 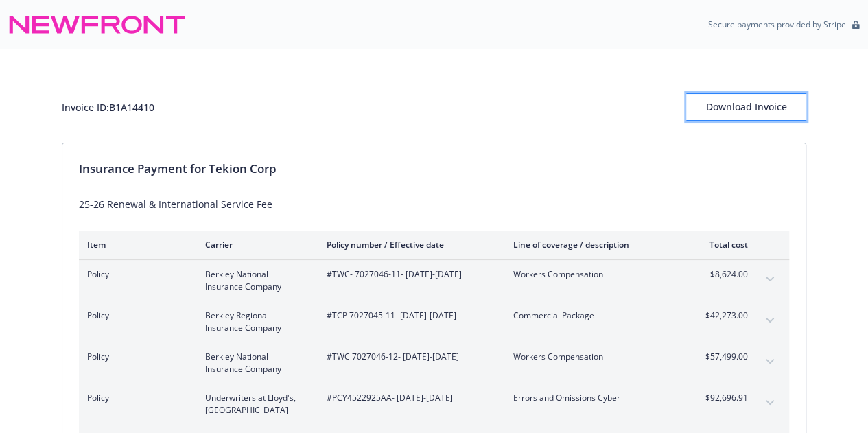 I want to click on div: Download Invoice, so click(x=746, y=107).